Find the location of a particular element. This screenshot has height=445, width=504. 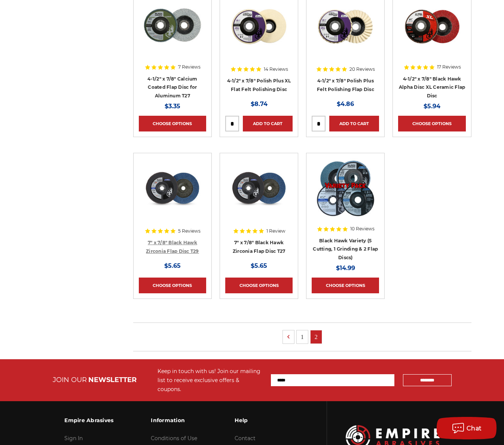

img: 7" x 7/8" Black Hawk Zirconia Flap Disc T29 is located at coordinates (172, 188).